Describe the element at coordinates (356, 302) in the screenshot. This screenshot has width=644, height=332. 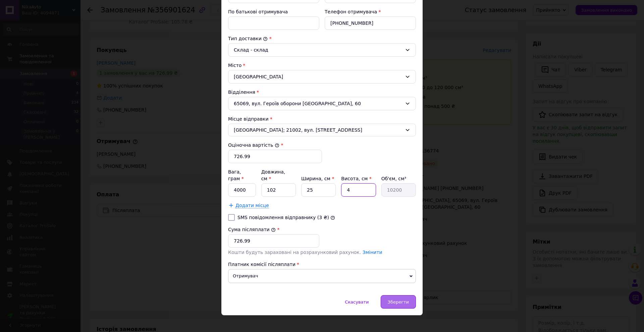
I see `span: Скасувати` at that location.